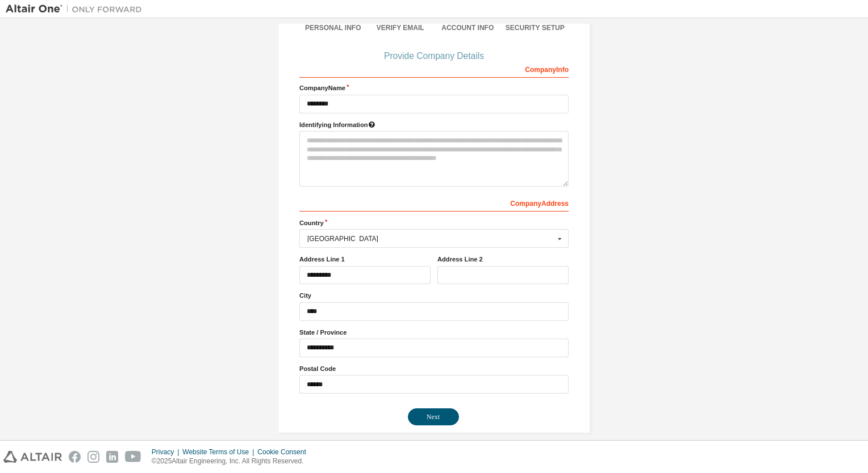  I want to click on div: Website Terms of Use, so click(220, 452).